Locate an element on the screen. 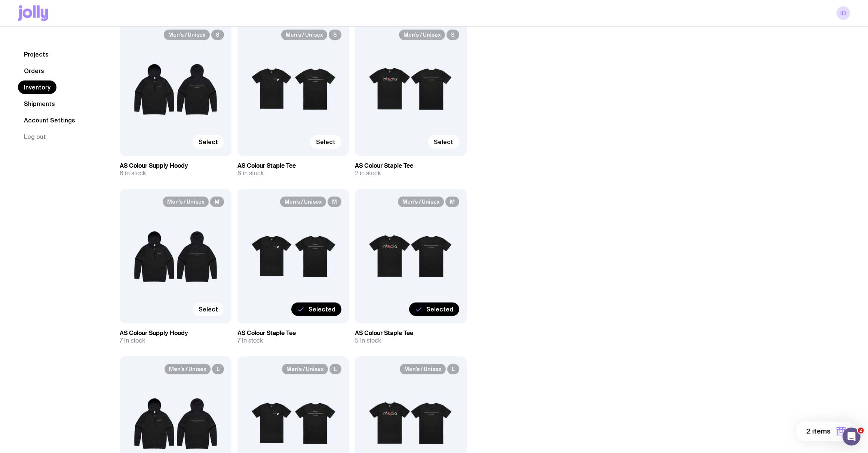  a: Projects is located at coordinates (36, 54).